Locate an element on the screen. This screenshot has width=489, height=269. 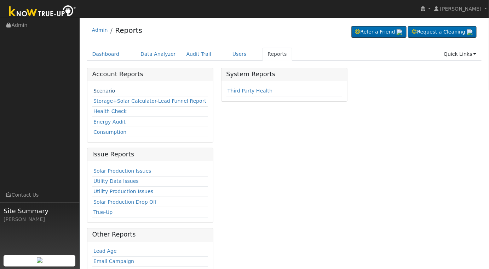
a: Storage+Solar Calculator is located at coordinates (125, 101).